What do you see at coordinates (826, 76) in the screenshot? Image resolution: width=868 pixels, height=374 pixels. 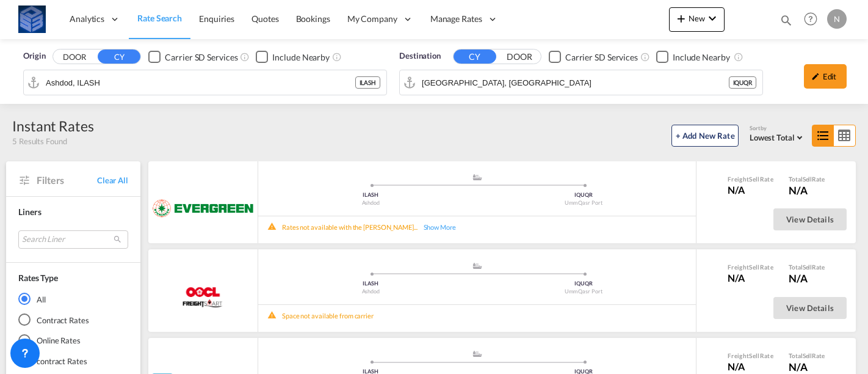 I see `div: icon-pencilEdit` at bounding box center [826, 76].